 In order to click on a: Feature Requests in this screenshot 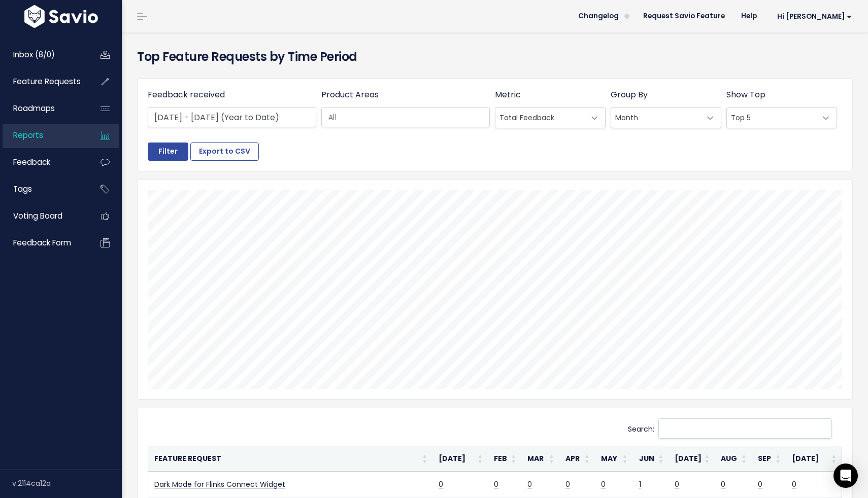, I will do `click(43, 82)`.